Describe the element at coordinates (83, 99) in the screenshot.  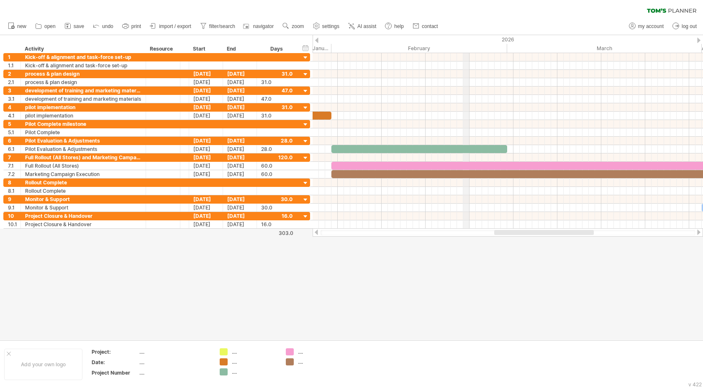
I see `div: development of training and marketing materials` at that location.